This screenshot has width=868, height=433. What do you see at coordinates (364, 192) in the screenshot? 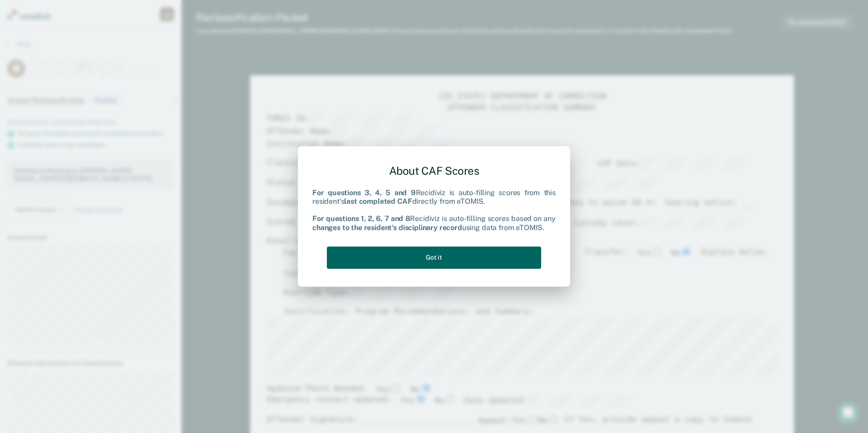
I see `b: For questions 3, 4, 5 and 9` at bounding box center [364, 192].